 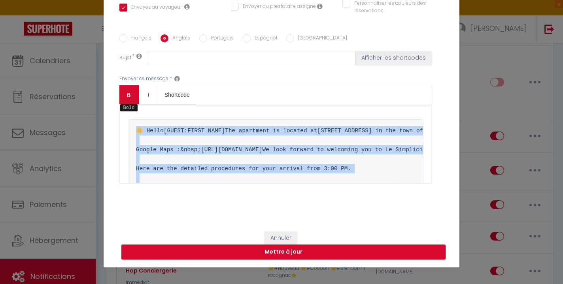 I want to click on a: Bold, so click(x=129, y=95).